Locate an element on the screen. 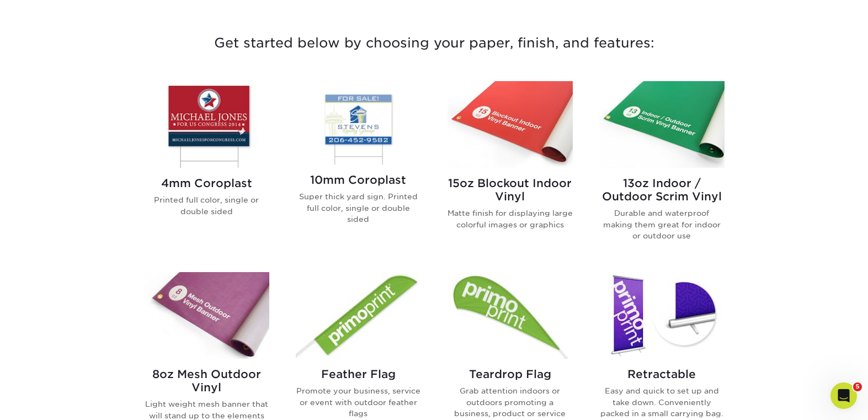 This screenshot has height=420, width=868. h2: 10mm Coroplast is located at coordinates (358, 180).